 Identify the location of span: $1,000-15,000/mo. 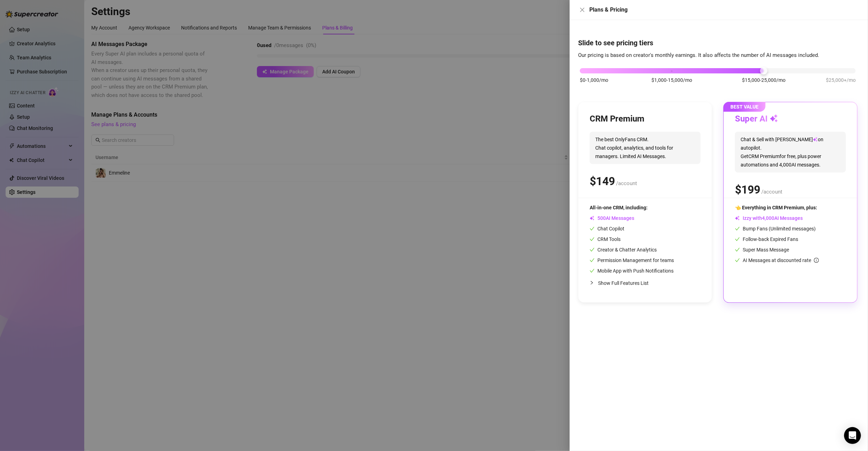
(672, 80).